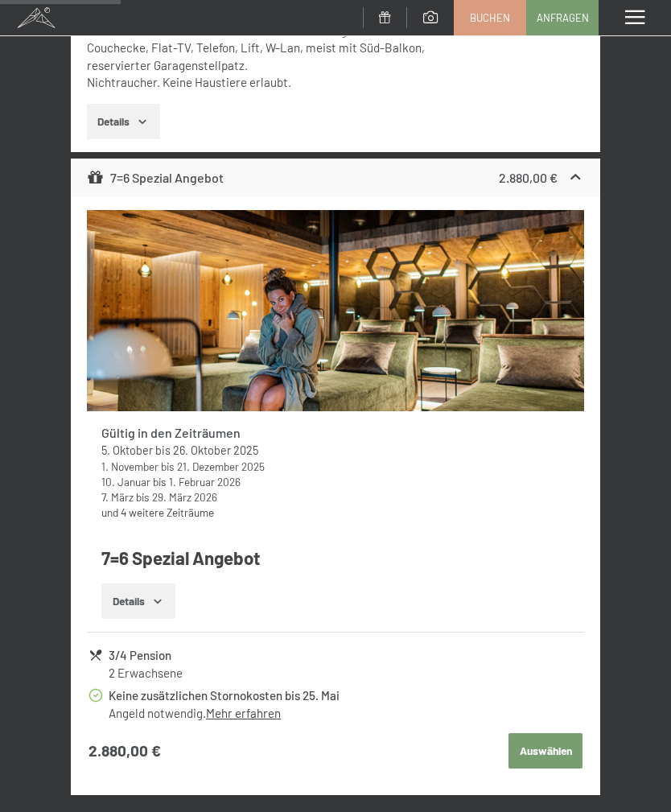  I want to click on div: 2 Erwachsene, so click(345, 673).